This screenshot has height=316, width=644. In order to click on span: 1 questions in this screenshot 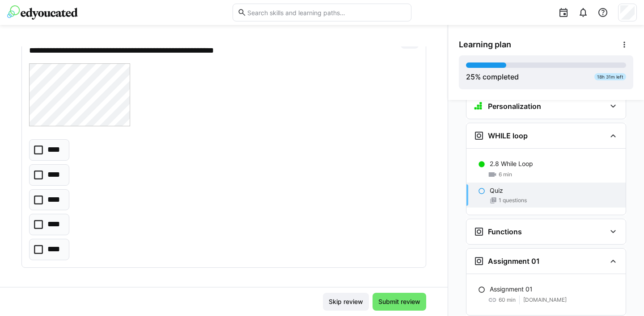, I will do `click(512, 201)`.